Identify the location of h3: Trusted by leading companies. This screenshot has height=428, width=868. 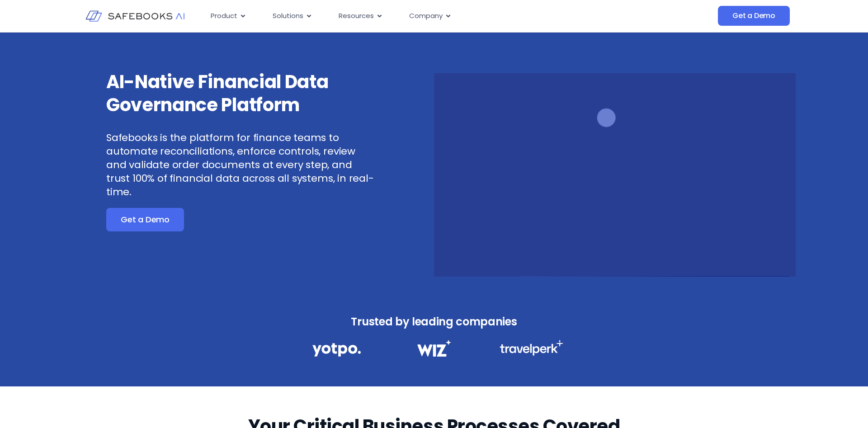
(434, 322).